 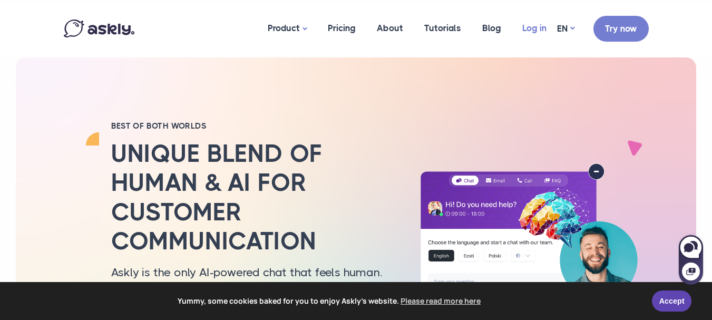 What do you see at coordinates (287, 28) in the screenshot?
I see `a: Product` at bounding box center [287, 28].